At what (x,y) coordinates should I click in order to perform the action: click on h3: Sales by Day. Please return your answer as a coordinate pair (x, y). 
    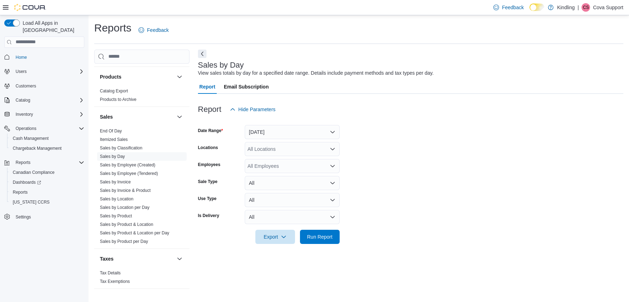
    Looking at the image, I should click on (221, 65).